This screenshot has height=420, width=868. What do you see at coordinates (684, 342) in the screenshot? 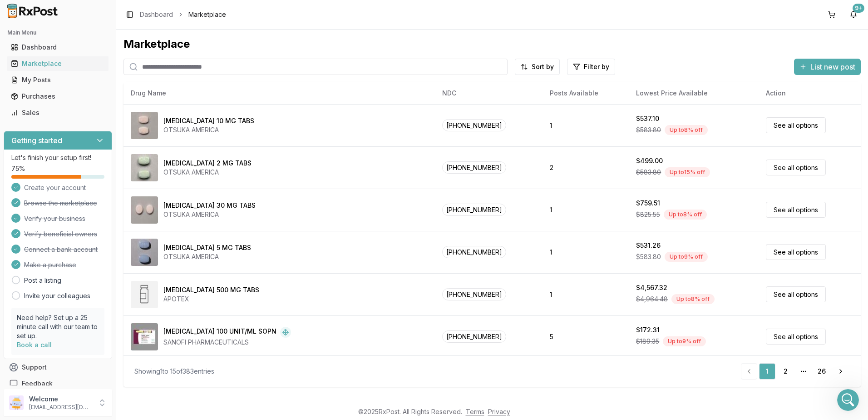
I see `div: Up to 9 % off` at bounding box center [684, 342].